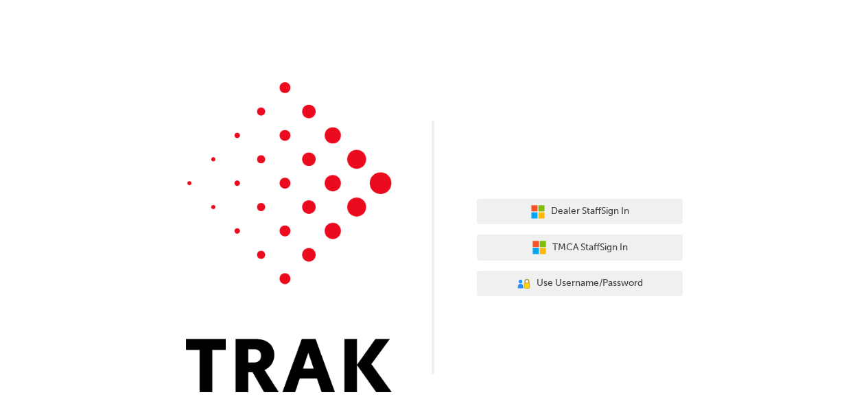  Describe the element at coordinates (590, 211) in the screenshot. I see `span: Dealer Staff Sign In` at that location.